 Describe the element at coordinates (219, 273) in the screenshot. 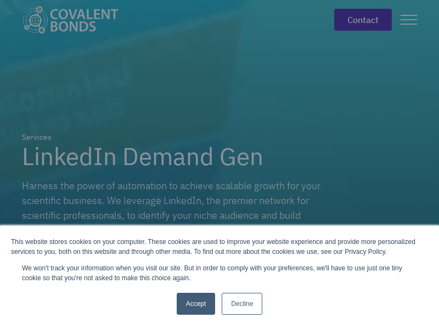

I see `p: We won't track your information when you visit our site. But in order to comply with your prefere...` at that location.